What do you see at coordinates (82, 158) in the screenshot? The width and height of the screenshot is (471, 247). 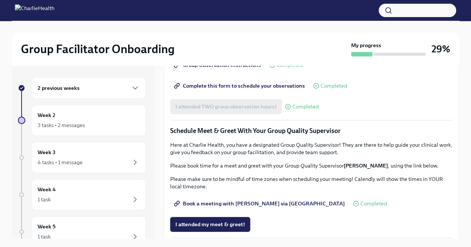 I see `a: Week 34 tasks • 1 message` at bounding box center [82, 158].